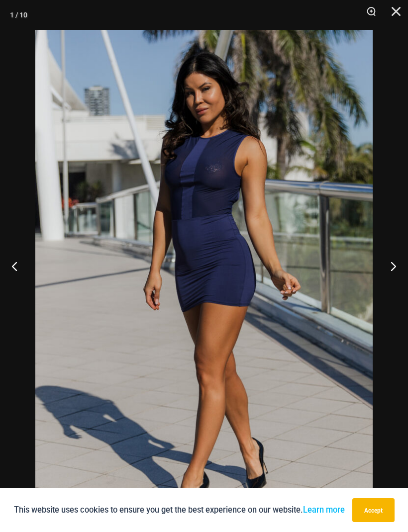 Image resolution: width=408 pixels, height=532 pixels. What do you see at coordinates (18, 15) in the screenshot?
I see `div: 1 / 10` at bounding box center [18, 15].